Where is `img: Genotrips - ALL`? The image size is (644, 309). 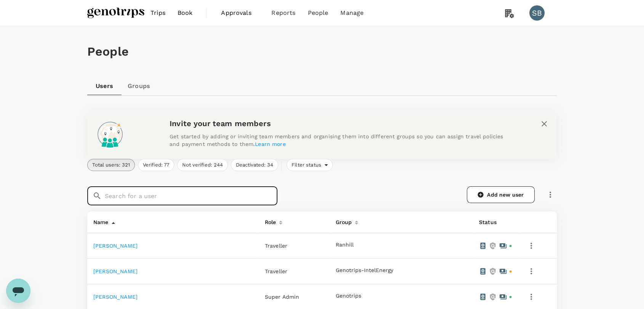 img: Genotrips - ALL is located at coordinates (116, 13).